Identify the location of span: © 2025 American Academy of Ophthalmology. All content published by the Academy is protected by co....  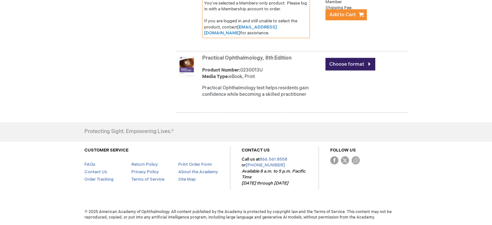
(246, 214).